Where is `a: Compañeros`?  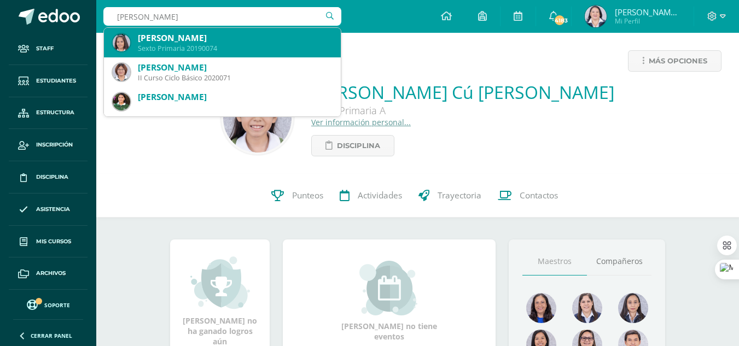
a: Compañeros is located at coordinates (619, 261).